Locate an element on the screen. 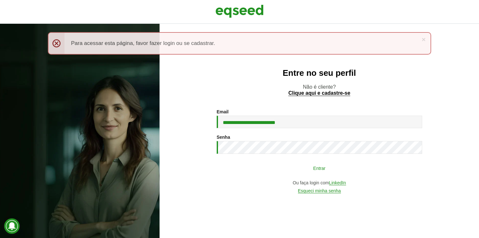  a: Clique aqui e cadastre-se is located at coordinates (319, 93).